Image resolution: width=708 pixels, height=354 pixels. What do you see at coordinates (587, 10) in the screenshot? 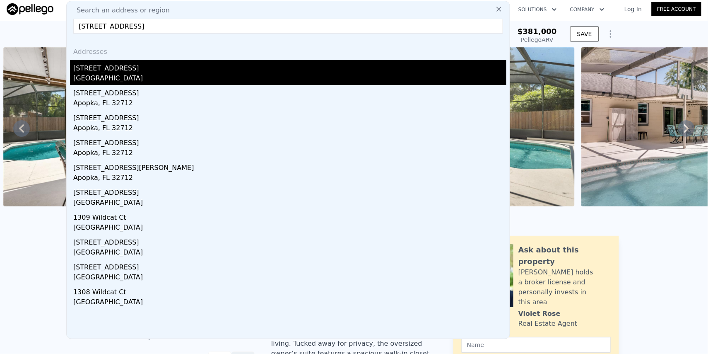
I see `button: Company` at bounding box center [587, 10].